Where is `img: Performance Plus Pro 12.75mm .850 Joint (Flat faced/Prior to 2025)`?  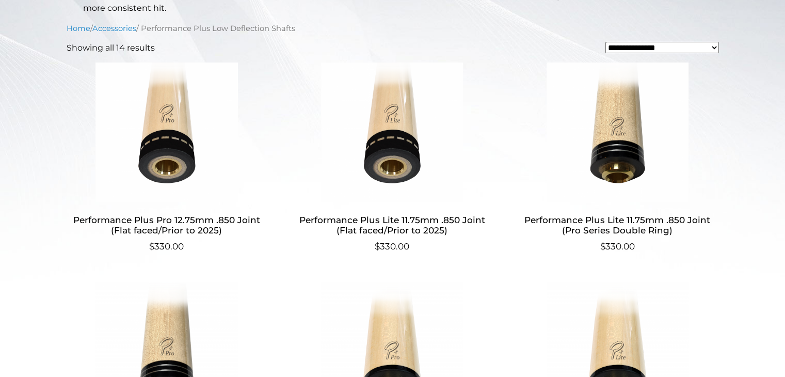
img: Performance Plus Pro 12.75mm .850 Joint (Flat faced/Prior to 2025) is located at coordinates (167, 132).